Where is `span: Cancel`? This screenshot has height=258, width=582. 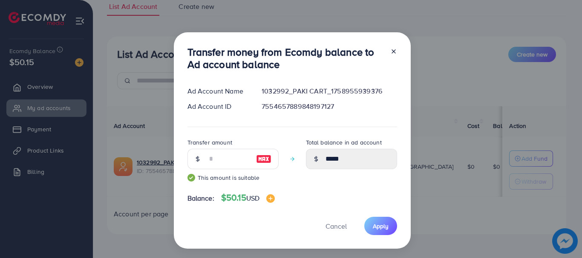
span: Cancel is located at coordinates (336, 226).